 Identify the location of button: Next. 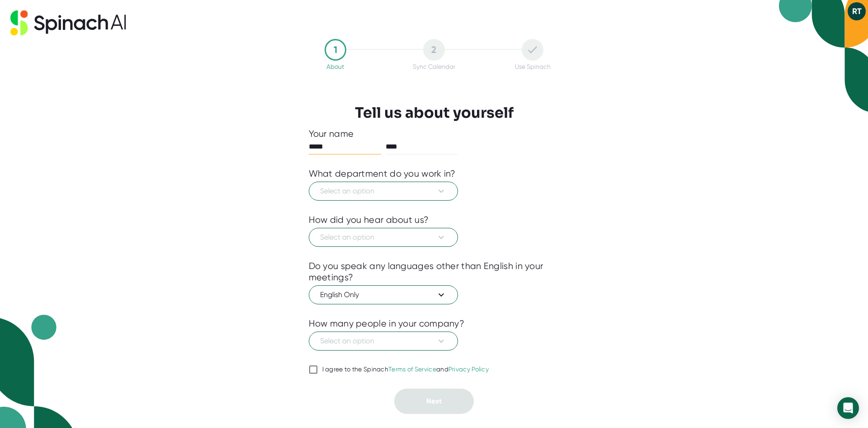
(434, 401).